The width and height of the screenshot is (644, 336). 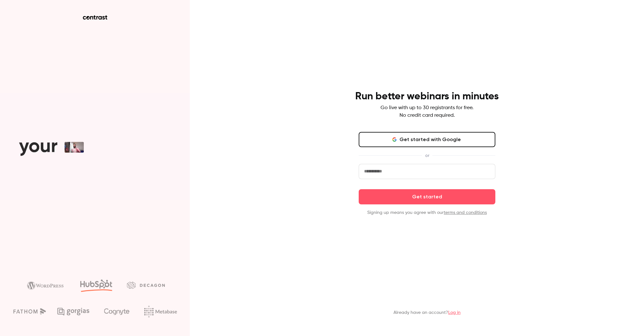 What do you see at coordinates (427, 212) in the screenshot?
I see `p: Signing up means you agree with our` at bounding box center [427, 212].